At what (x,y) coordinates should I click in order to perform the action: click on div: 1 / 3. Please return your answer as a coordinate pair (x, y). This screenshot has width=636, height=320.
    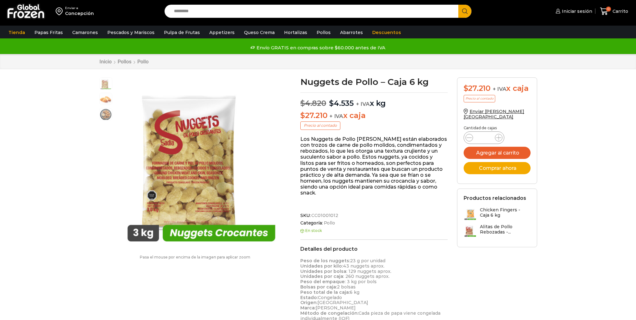
    Looking at the image, I should click on (201, 163).